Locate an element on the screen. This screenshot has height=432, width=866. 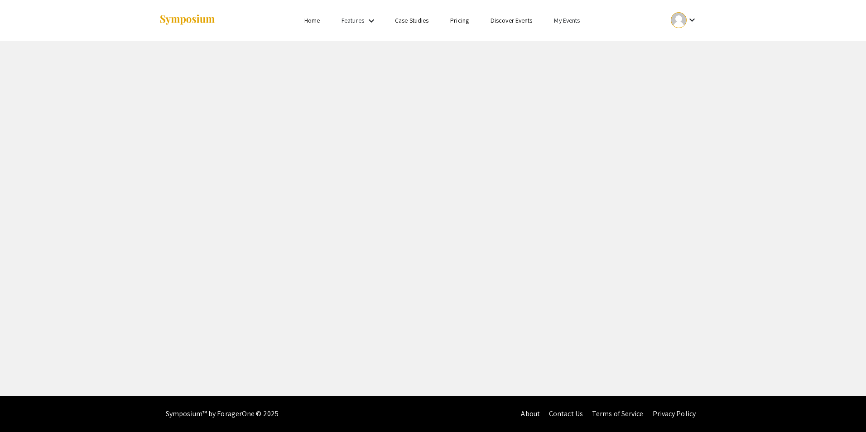
mat-icon: Expand Features list is located at coordinates (371, 21).